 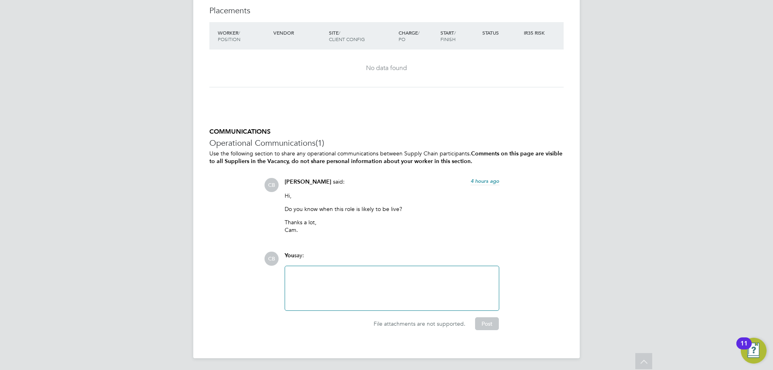 I want to click on h5: COMMUNICATIONS, so click(x=386, y=132).